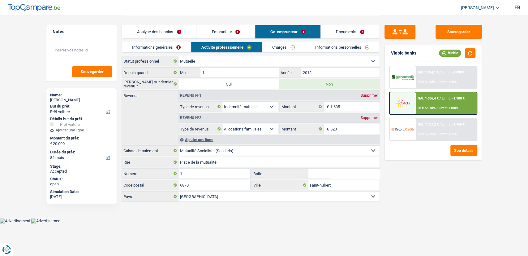 The height and width of the screenshot is (256, 528). I want to click on div: Stage:, so click(81, 166).